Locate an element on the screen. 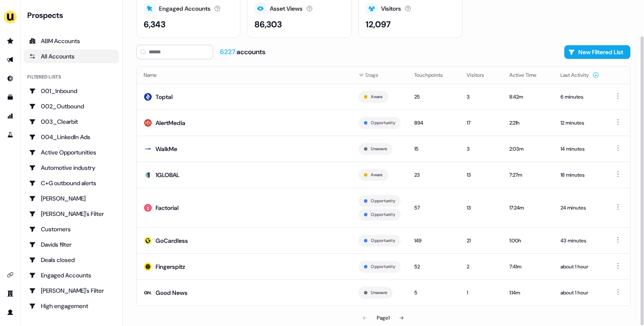 Image resolution: width=644 pixels, height=326 pixels. a: Go to Deals closed is located at coordinates (71, 260).